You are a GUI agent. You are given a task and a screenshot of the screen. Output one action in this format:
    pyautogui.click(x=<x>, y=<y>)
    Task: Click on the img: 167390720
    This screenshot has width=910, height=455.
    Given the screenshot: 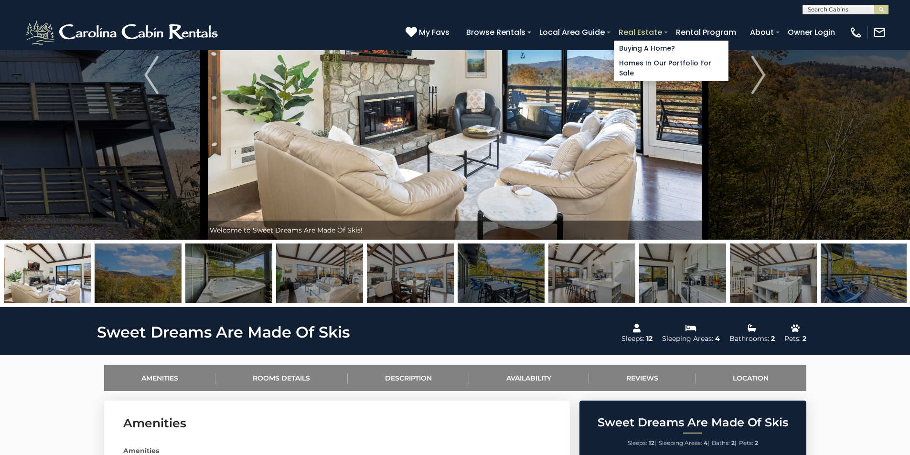 What is the action you would take?
    pyautogui.click(x=138, y=273)
    